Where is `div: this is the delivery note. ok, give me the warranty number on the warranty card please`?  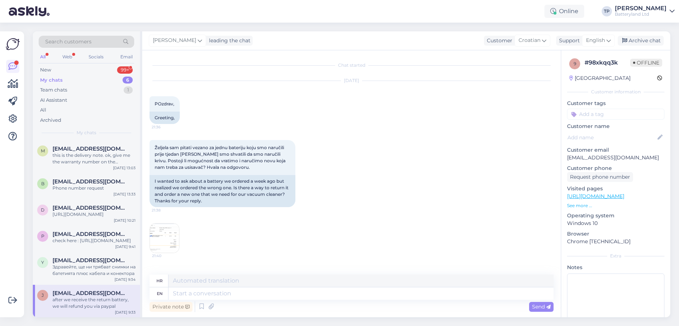
div: this is the delivery note. ok, give me the warranty number on the warranty card please is located at coordinates (94, 159).